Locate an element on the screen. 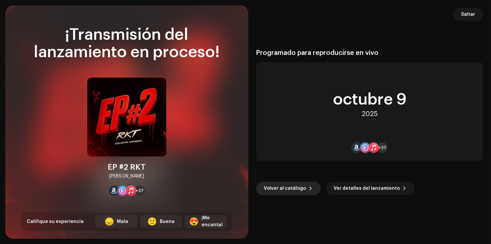 The height and width of the screenshot is (244, 491). div: Programado para reproducirse en vivo is located at coordinates (370, 53).